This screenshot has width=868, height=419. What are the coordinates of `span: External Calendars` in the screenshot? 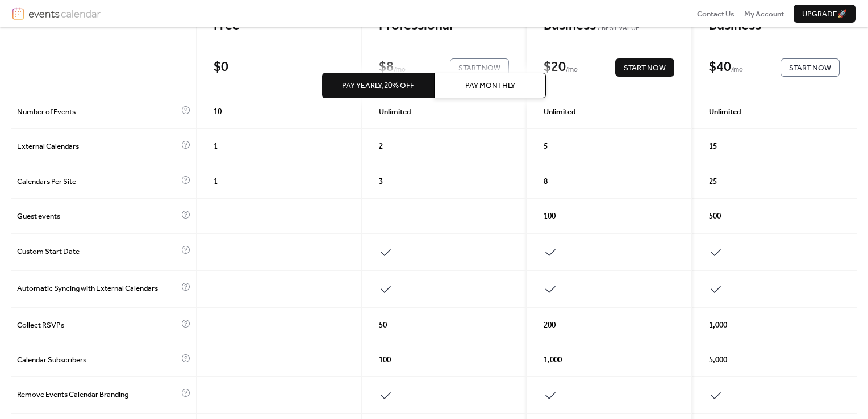 It's located at (97, 146).